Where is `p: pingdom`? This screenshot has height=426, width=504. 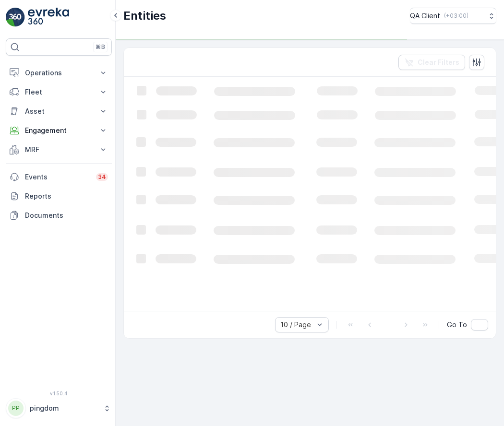
p: pingdom is located at coordinates (64, 408).